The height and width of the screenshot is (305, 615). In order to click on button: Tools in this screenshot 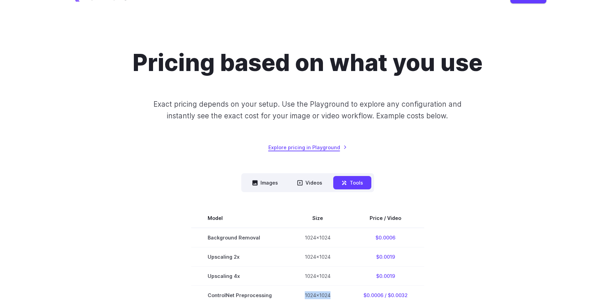, I will do `click(352, 182)`.